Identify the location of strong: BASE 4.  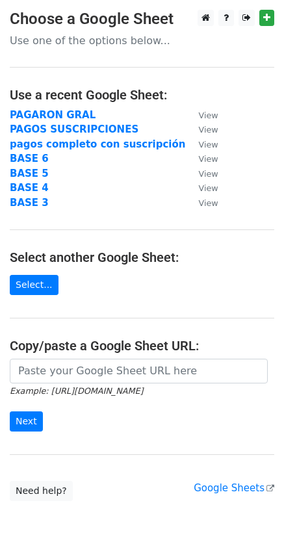
(29, 188).